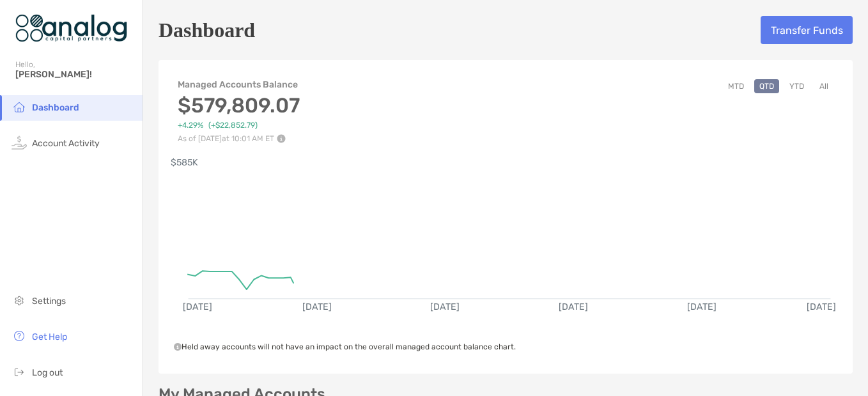 The image size is (868, 396). I want to click on span: (+$22,852.79), so click(233, 125).